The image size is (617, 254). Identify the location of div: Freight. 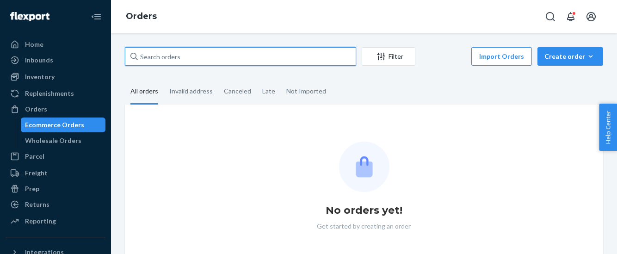
(36, 173).